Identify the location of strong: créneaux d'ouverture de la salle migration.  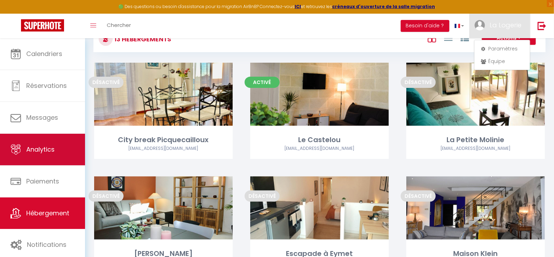
(383, 6).